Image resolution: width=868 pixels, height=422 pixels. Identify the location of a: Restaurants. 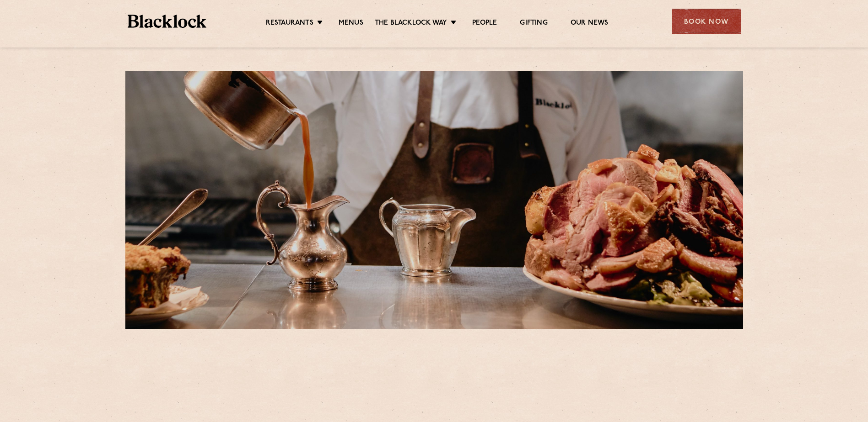
(289, 24).